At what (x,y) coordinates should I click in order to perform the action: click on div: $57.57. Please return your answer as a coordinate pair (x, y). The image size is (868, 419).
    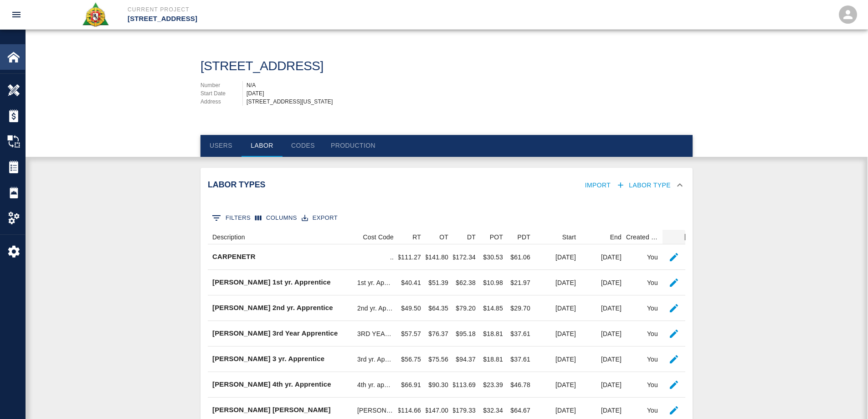
    Looking at the image, I should click on (412, 333).